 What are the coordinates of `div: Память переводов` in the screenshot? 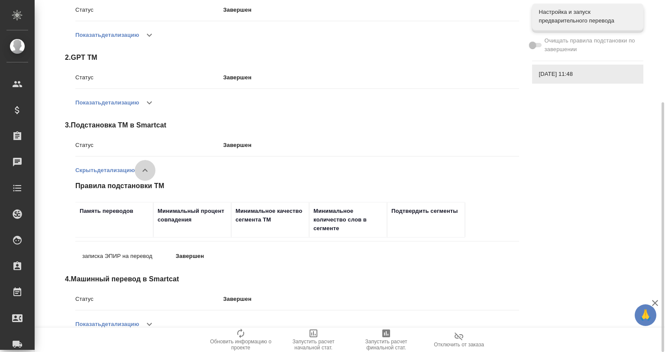 It's located at (107, 211).